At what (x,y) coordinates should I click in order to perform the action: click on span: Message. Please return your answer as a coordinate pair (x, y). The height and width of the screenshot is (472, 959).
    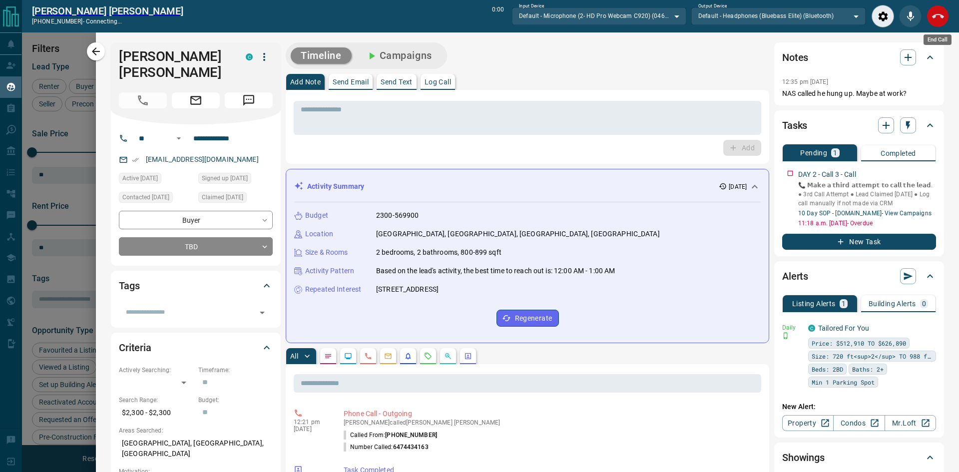
    Looking at the image, I should click on (249, 100).